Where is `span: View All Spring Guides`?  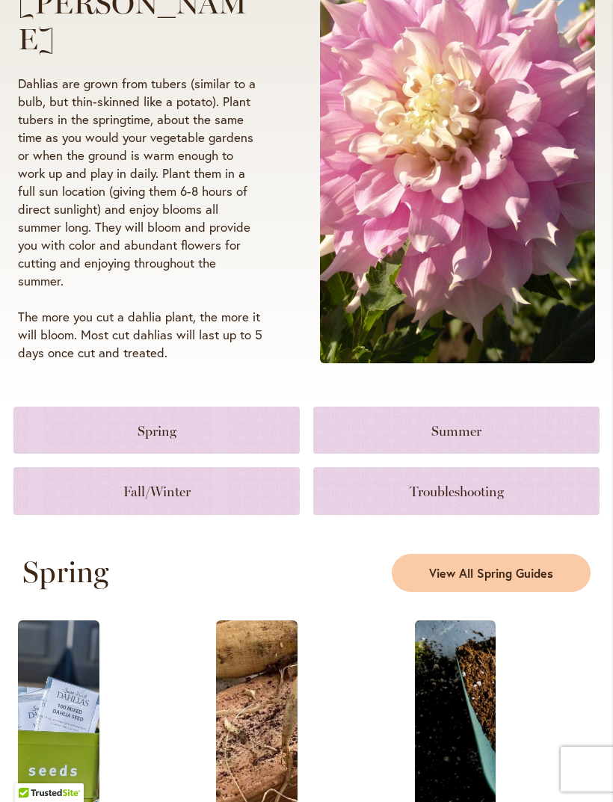
span: View All Spring Guides is located at coordinates (491, 573).